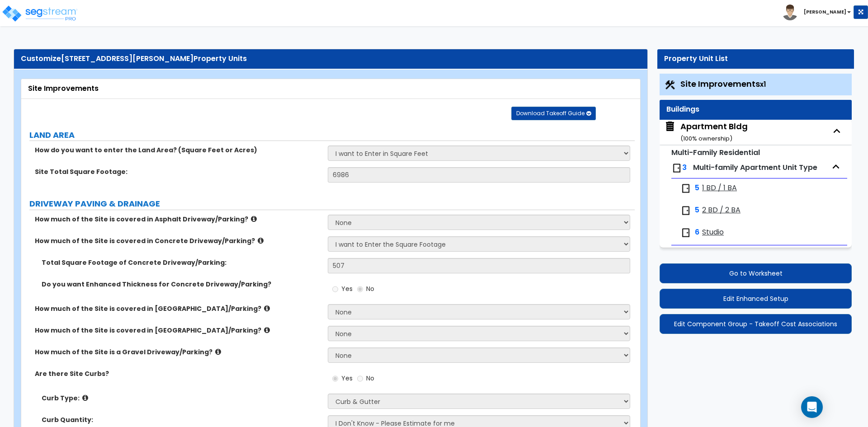 Image resolution: width=868 pixels, height=427 pixels. What do you see at coordinates (332, 135) in the screenshot?
I see `label: LAND AREA` at bounding box center [332, 135].